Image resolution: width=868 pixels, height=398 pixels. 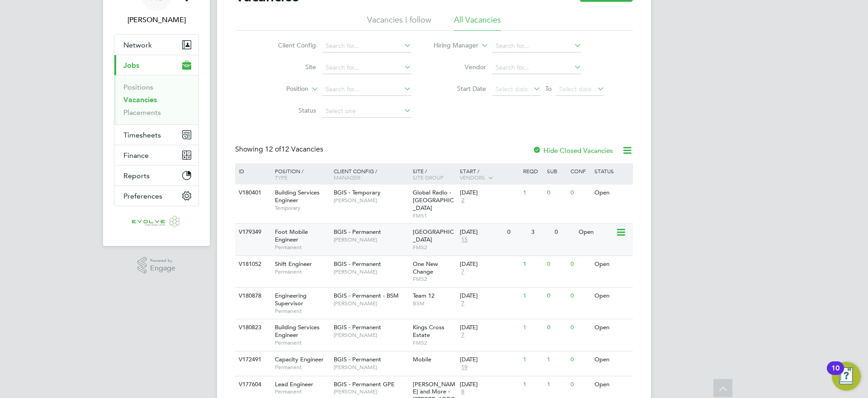 I want to click on span: Engineering Supervisor, so click(x=290, y=299).